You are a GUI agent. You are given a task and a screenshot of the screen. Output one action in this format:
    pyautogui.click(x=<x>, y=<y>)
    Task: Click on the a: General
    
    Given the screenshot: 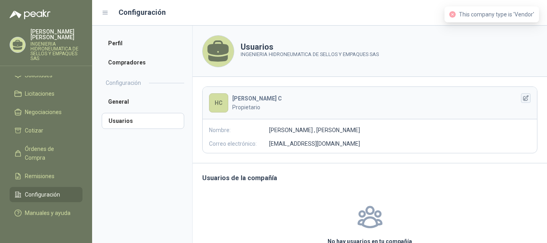 What is the action you would take?
    pyautogui.click(x=143, y=102)
    